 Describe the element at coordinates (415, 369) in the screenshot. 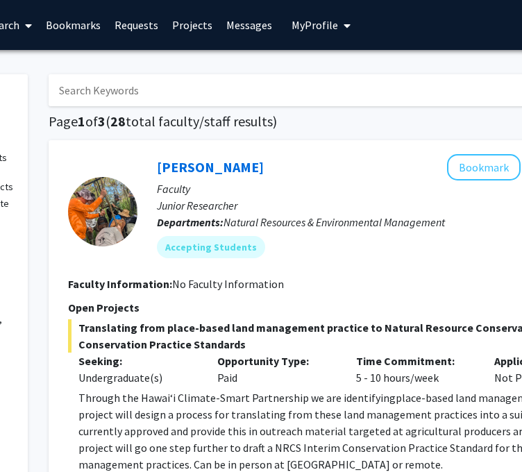

I see `div: 5 - 10 hours/week` at that location.